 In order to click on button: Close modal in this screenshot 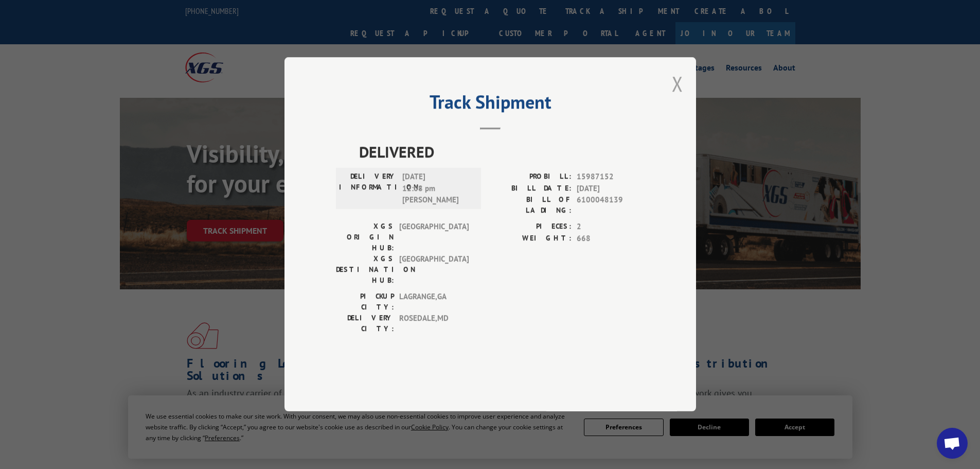, I will do `click(677, 83)`.